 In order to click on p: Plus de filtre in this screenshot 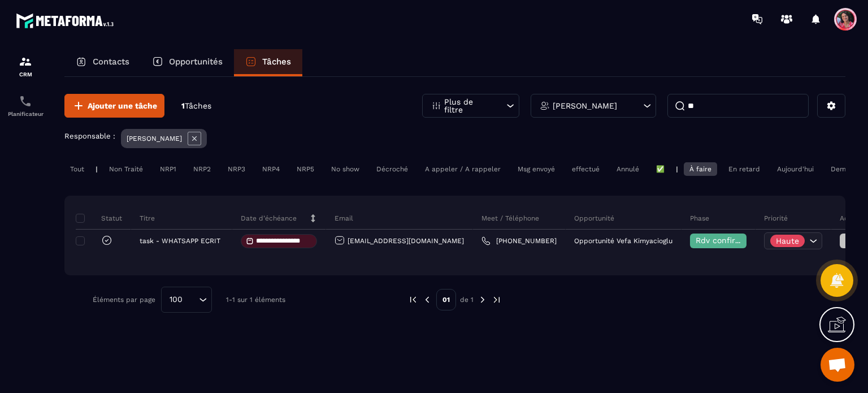, I will do `click(469, 106)`.